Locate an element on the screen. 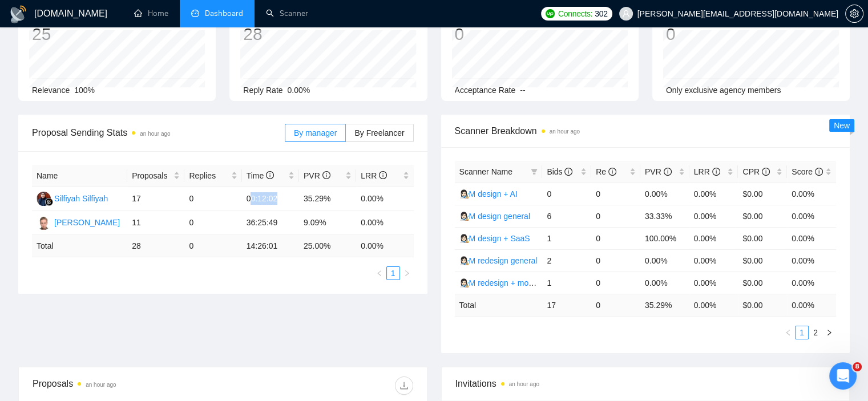 The image size is (868, 401). span: Proposal Sending Stats is located at coordinates (158, 132).